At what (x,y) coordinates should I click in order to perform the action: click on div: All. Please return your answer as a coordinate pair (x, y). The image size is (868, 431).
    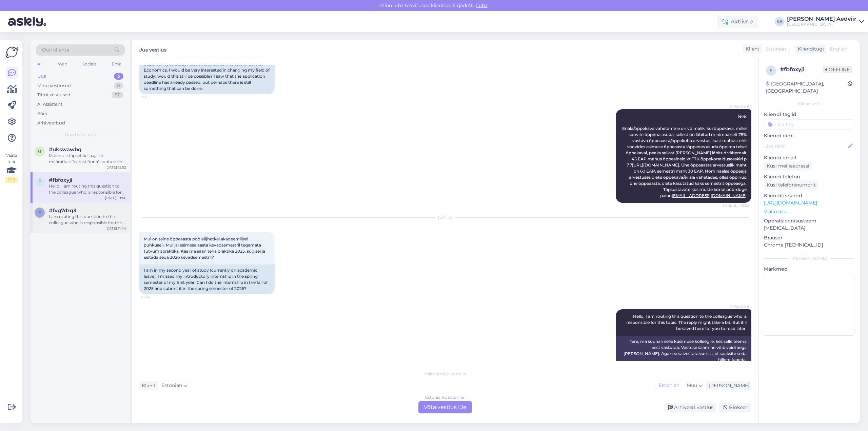
    Looking at the image, I should click on (40, 64).